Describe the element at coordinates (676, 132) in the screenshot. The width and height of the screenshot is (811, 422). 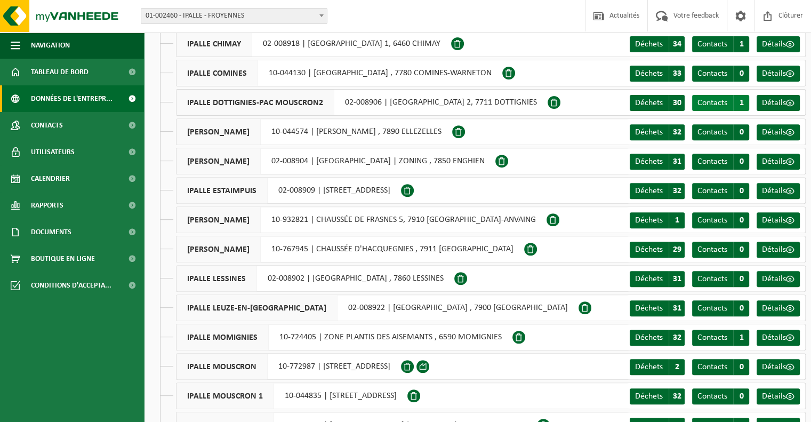
I see `span: 32` at that location.